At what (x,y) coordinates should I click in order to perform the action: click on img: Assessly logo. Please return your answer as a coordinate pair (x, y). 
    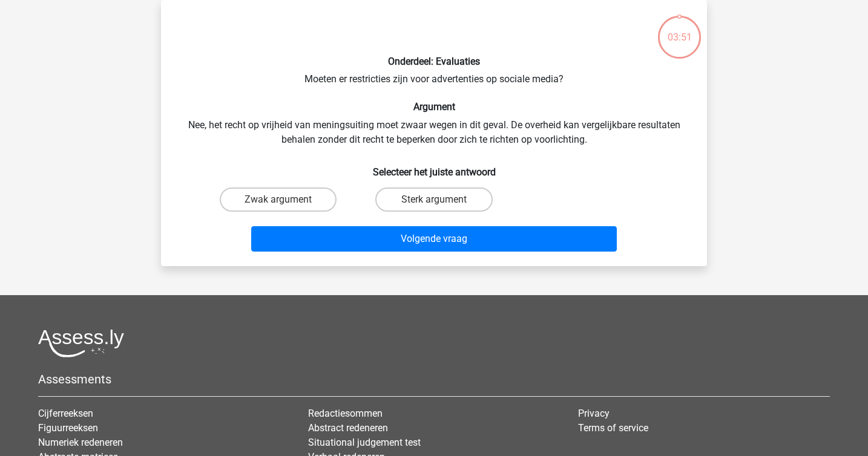
    Looking at the image, I should click on (81, 343).